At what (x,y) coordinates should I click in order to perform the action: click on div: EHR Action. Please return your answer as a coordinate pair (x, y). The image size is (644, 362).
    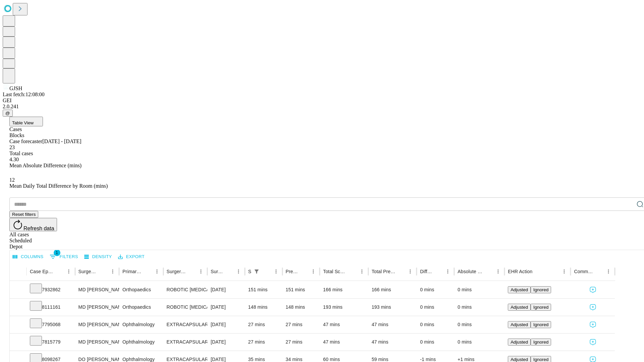
    Looking at the image, I should click on (520, 271).